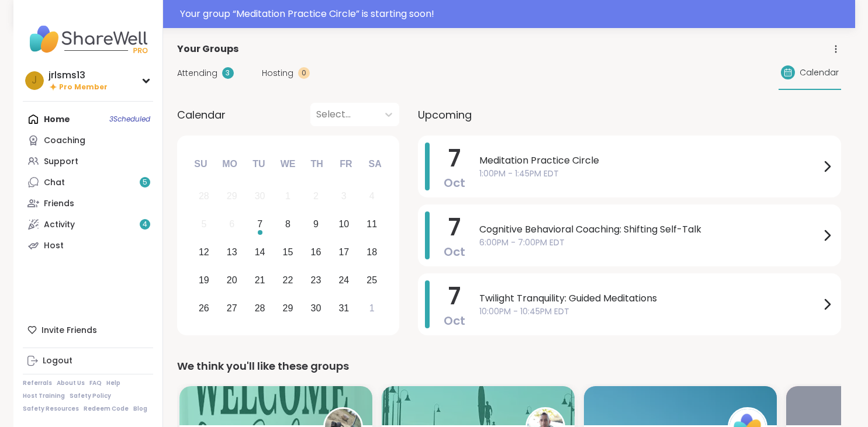 This screenshot has width=868, height=427. Describe the element at coordinates (316, 280) in the screenshot. I see `div: 23` at that location.